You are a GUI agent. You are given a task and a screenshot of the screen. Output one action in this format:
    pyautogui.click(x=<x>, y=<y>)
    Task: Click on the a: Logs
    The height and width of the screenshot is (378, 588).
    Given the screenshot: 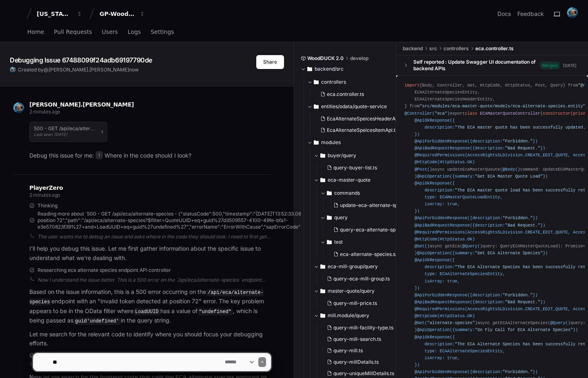 What is the action you would take?
    pyautogui.click(x=134, y=33)
    